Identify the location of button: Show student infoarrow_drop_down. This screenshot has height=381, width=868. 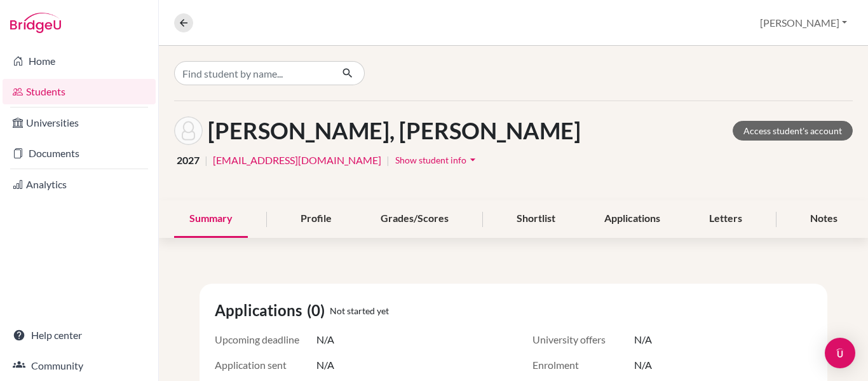
(437, 160).